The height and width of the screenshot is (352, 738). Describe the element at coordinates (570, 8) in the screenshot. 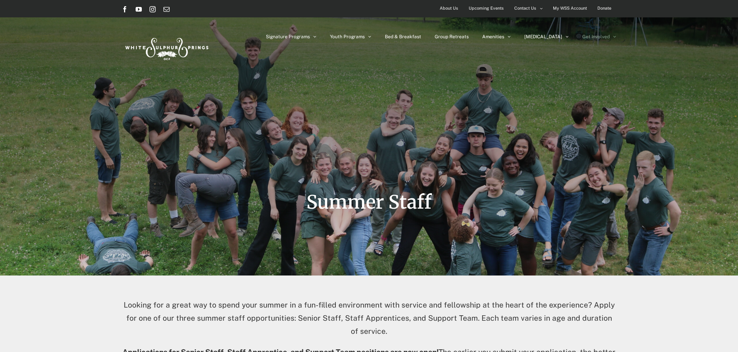

I see `span: My WSS Account` at that location.